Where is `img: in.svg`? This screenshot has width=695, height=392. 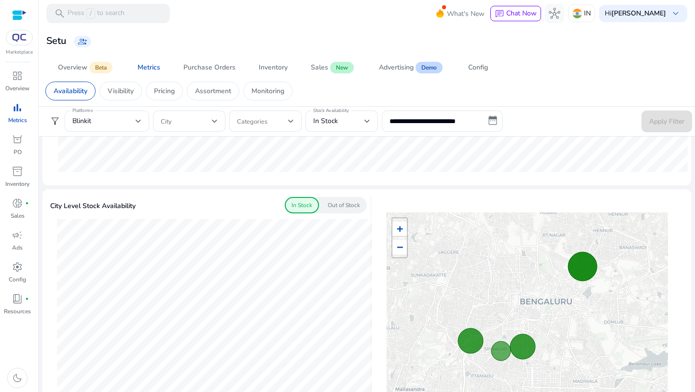 img: in.svg is located at coordinates (577, 14).